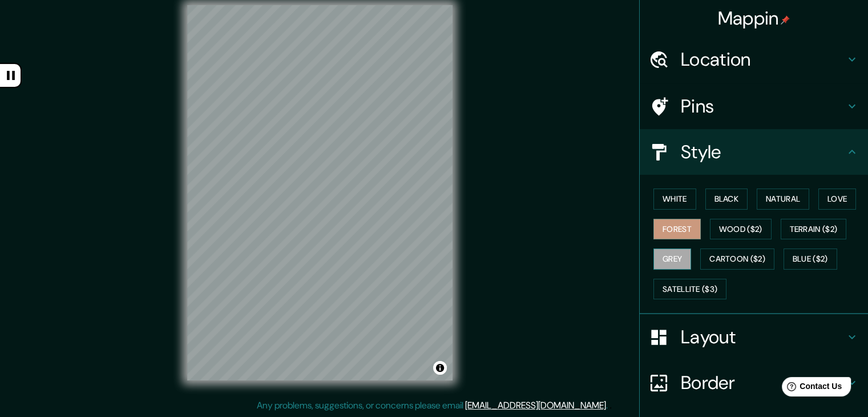  What do you see at coordinates (440, 368) in the screenshot?
I see `button: Toggle attribution` at bounding box center [440, 368].